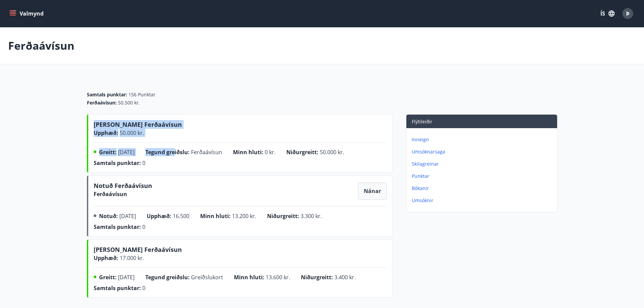 The width and height of the screenshot is (644, 308). I want to click on span: 3.400 kr., so click(345, 277).